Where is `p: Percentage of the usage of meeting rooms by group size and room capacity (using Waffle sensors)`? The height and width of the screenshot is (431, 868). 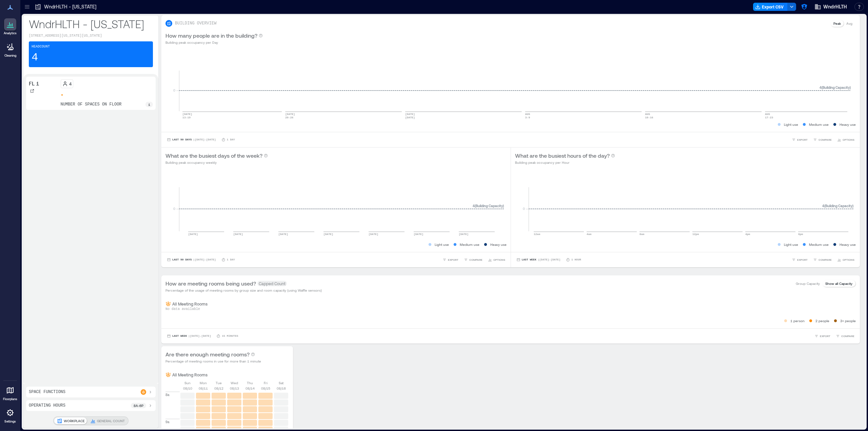 p: Percentage of the usage of meeting rooms by group size and room capacity (using Waffle sensors) is located at coordinates (244, 291).